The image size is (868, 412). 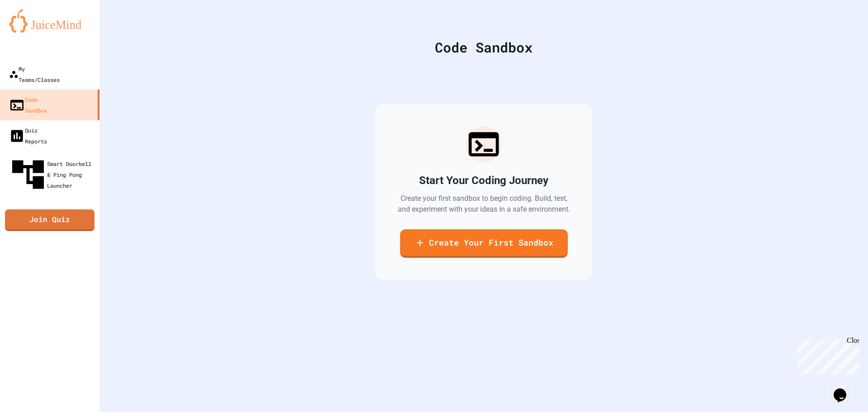 What do you see at coordinates (50, 21) in the screenshot?
I see `img: logo-orange.svg` at bounding box center [50, 21].